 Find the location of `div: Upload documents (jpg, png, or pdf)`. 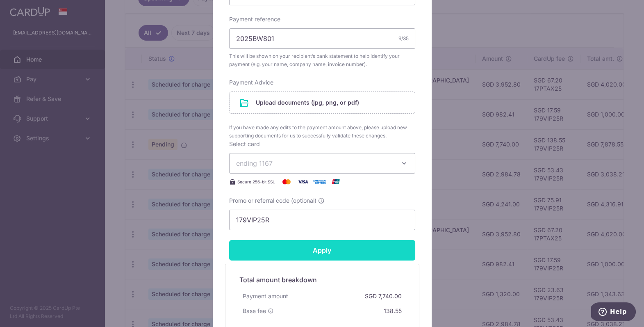

div: Upload documents (jpg, png, or pdf) is located at coordinates (322, 103).